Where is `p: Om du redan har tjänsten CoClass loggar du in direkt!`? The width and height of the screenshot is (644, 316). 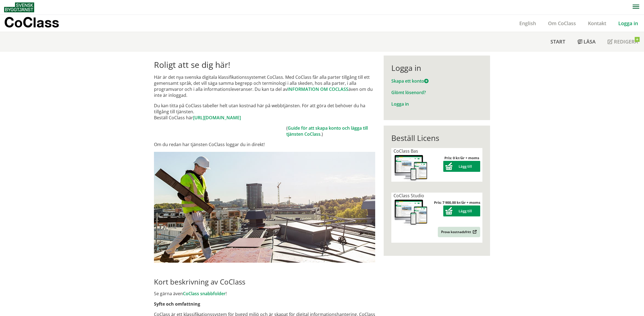
p: Om du redan har tjänsten CoClass loggar du in direkt! is located at coordinates (264, 145).